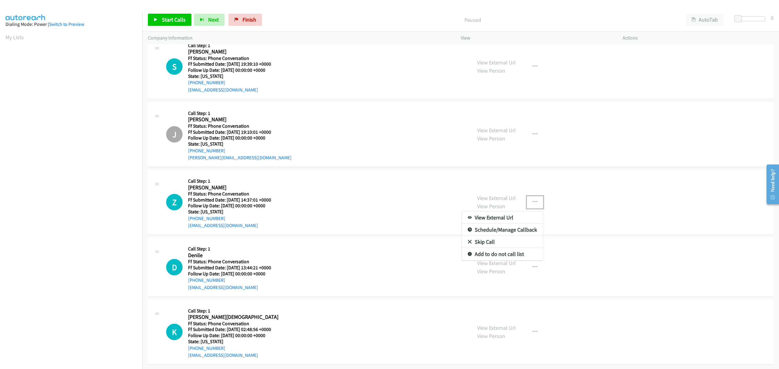 This screenshot has width=779, height=369. Describe the element at coordinates (67, 24) in the screenshot. I see `a: Switch to Preview` at that location.